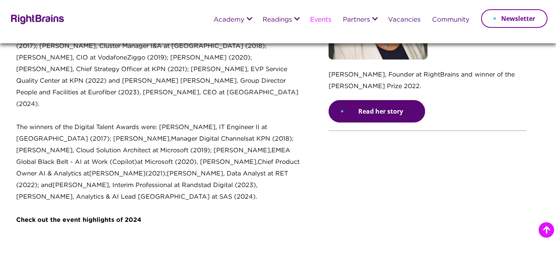 Image resolution: width=556 pixels, height=257 pixels. What do you see at coordinates (159, 168) in the screenshot?
I see `p: Manager Digital Channels EMEA Global Black Belt - AI at Work (Copilot)` at bounding box center [159, 168].